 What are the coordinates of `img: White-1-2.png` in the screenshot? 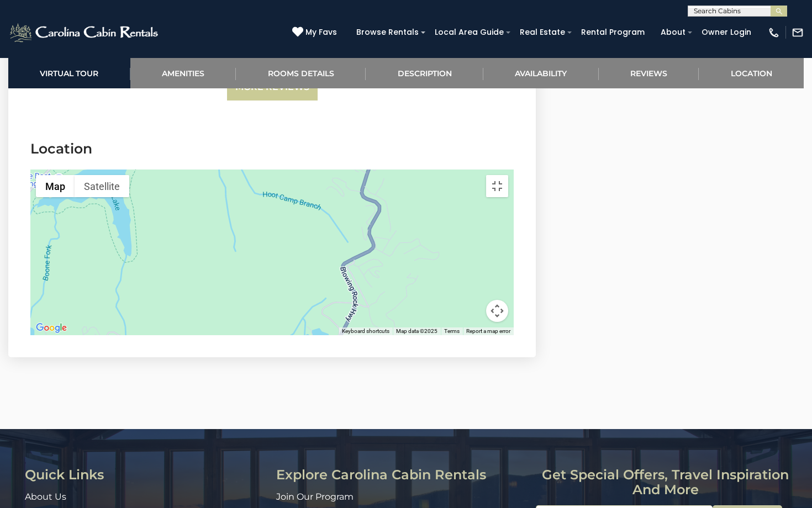 It's located at (85, 32).